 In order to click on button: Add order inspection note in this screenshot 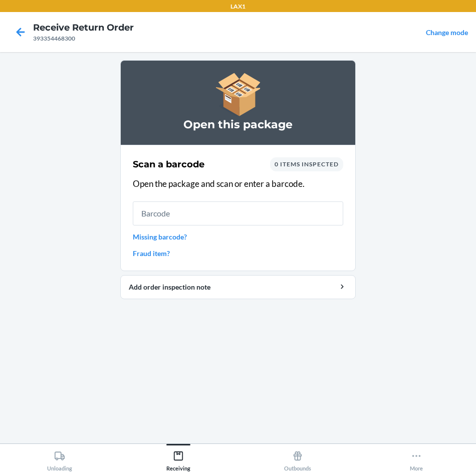, I will do `click(238, 287)`.